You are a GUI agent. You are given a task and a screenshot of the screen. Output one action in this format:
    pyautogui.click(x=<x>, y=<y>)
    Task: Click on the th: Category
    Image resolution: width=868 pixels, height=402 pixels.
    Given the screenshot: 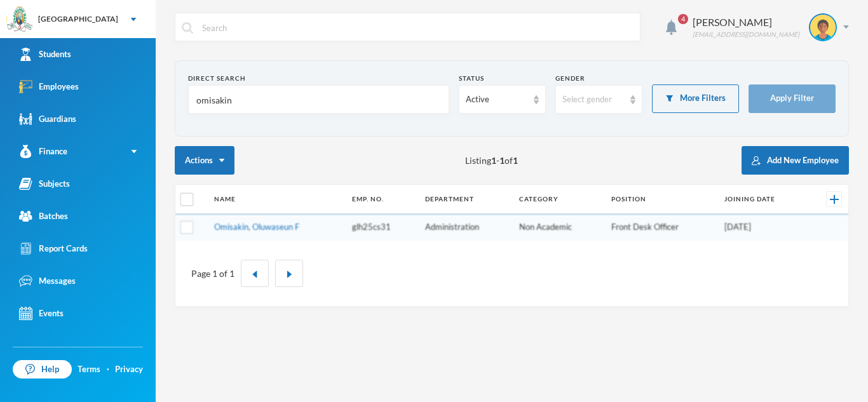 What is the action you would take?
    pyautogui.click(x=559, y=199)
    